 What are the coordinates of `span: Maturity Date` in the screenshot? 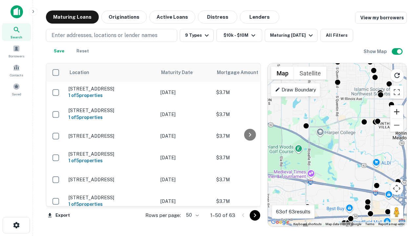 It's located at (181, 73).